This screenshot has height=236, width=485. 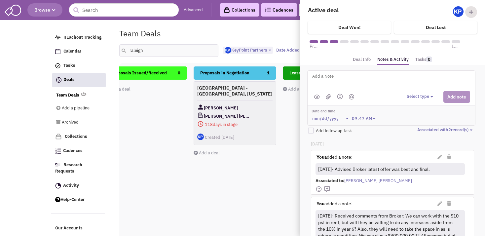 What do you see at coordinates (58, 165) in the screenshot?
I see `img: Research.png` at bounding box center [58, 165].